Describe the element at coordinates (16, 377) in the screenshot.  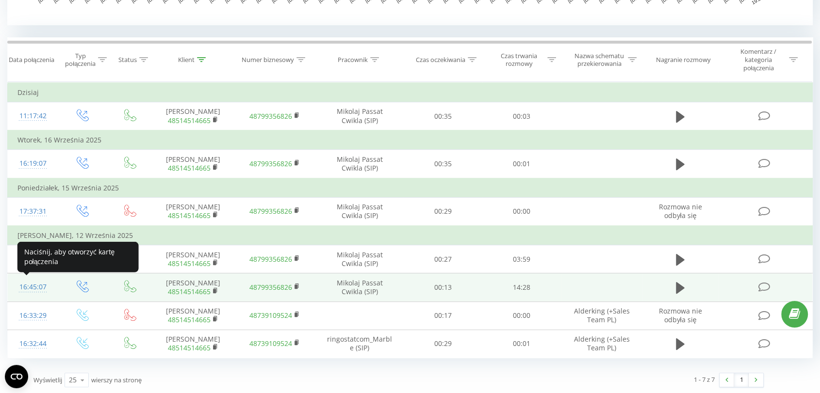
I see `button: Open CMP widget` at that location.